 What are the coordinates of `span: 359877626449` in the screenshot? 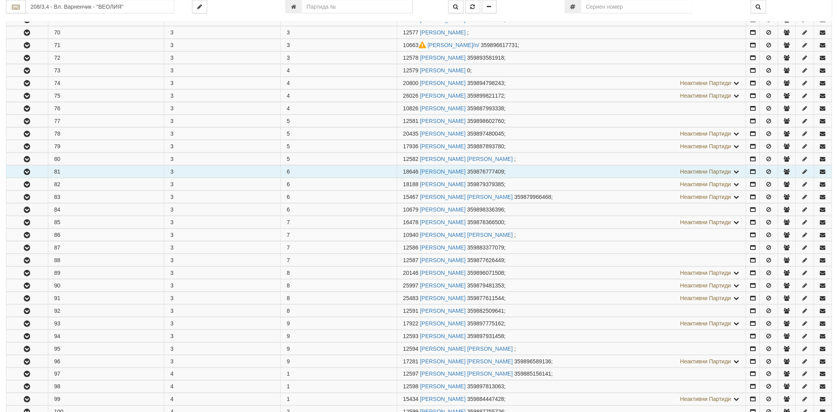 It's located at (485, 260).